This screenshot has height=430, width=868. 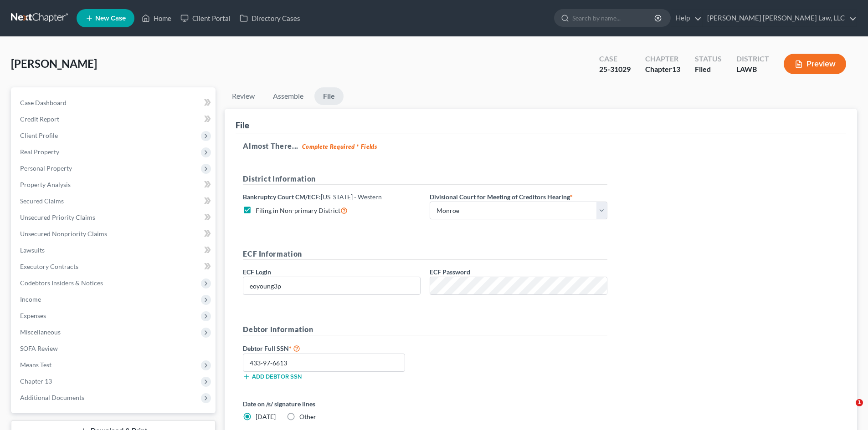 What do you see at coordinates (676, 69) in the screenshot?
I see `span: 13` at bounding box center [676, 69].